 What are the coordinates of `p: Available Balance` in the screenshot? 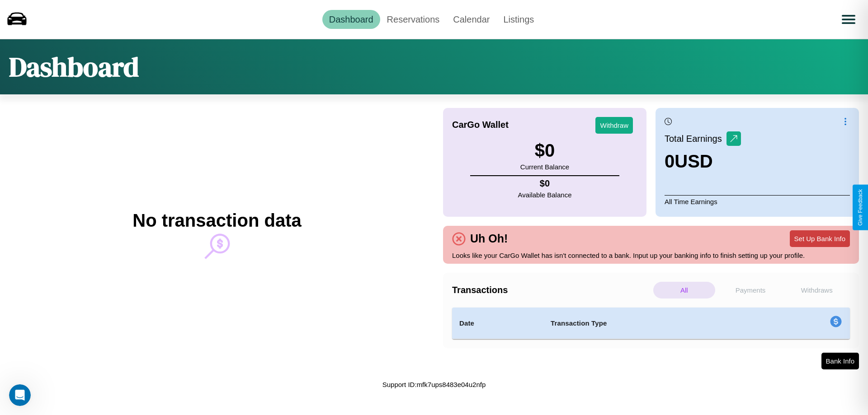 It's located at (545, 195).